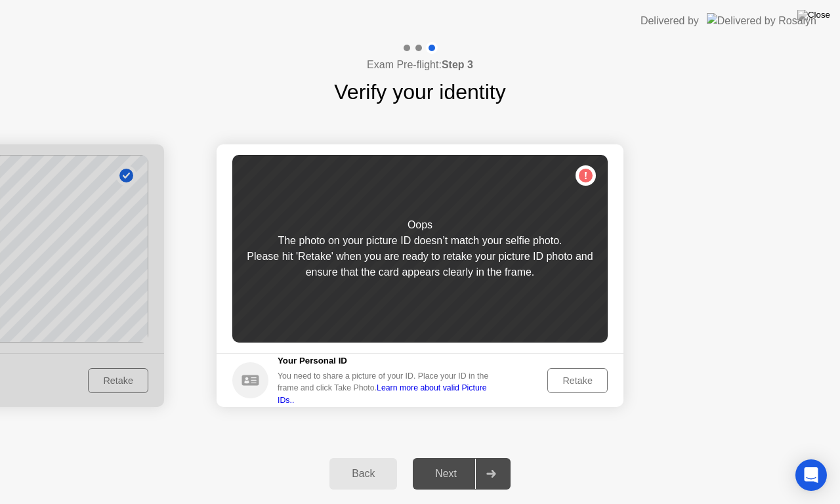  I want to click on h1: Verify your identity, so click(419, 92).